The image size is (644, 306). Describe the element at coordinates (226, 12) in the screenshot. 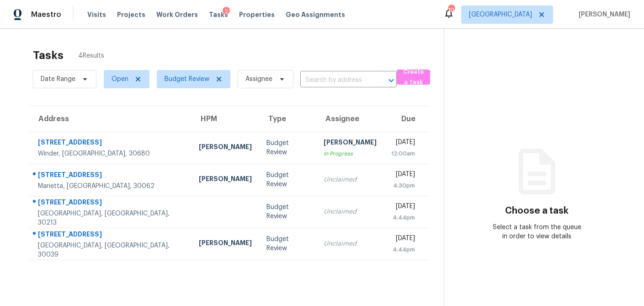

I see `div: 2` at that location.